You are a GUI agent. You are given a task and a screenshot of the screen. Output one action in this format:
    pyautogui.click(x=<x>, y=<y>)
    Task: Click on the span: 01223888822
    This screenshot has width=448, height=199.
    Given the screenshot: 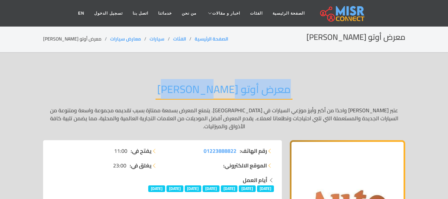 What is the action you would take?
    pyautogui.click(x=220, y=151)
    